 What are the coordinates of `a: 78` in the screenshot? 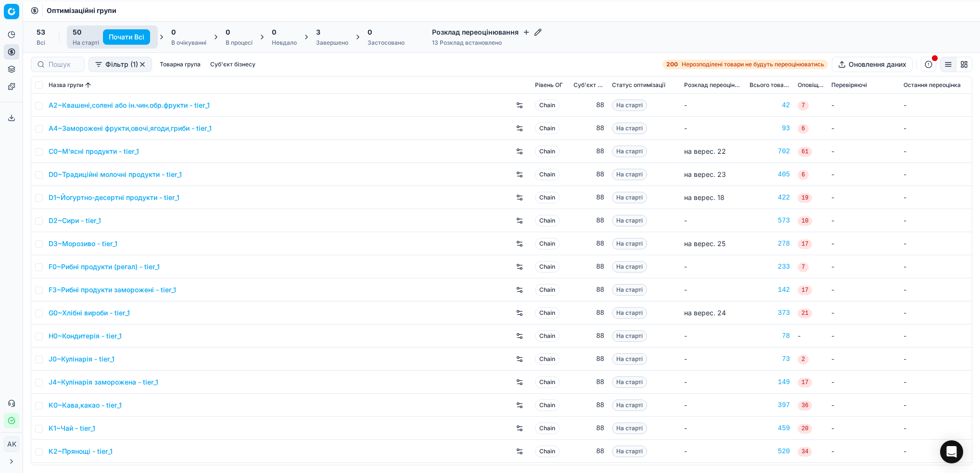 It's located at (770, 336).